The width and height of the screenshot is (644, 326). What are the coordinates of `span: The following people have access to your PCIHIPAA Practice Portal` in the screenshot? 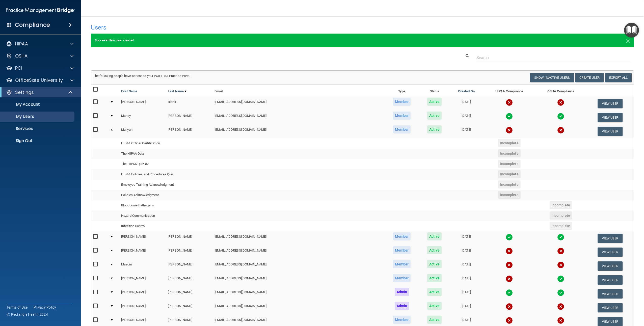 It's located at (142, 76).